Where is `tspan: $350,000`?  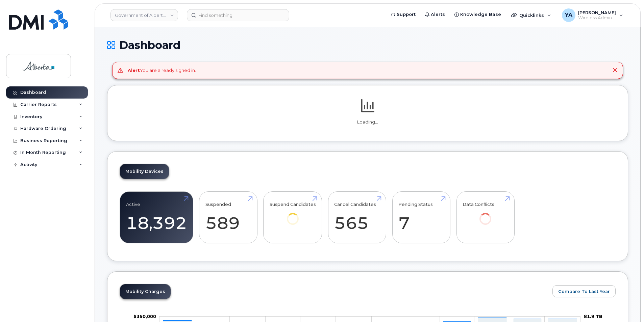 tspan: $350,000 is located at coordinates (145, 317).